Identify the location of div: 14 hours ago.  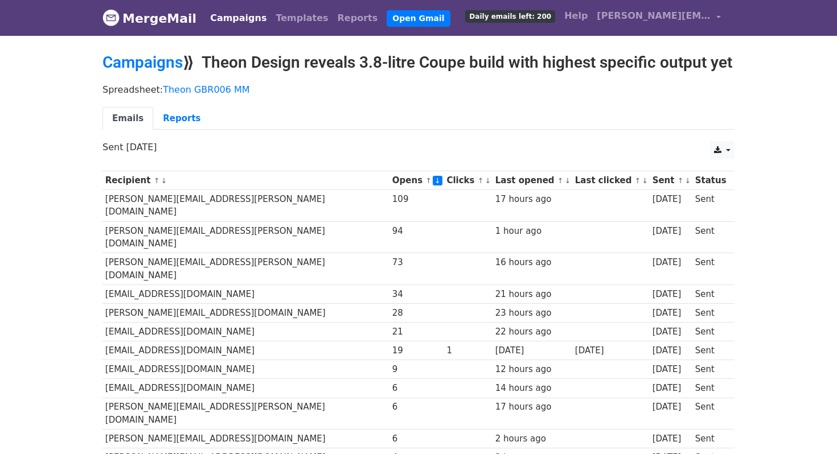
(532, 388).